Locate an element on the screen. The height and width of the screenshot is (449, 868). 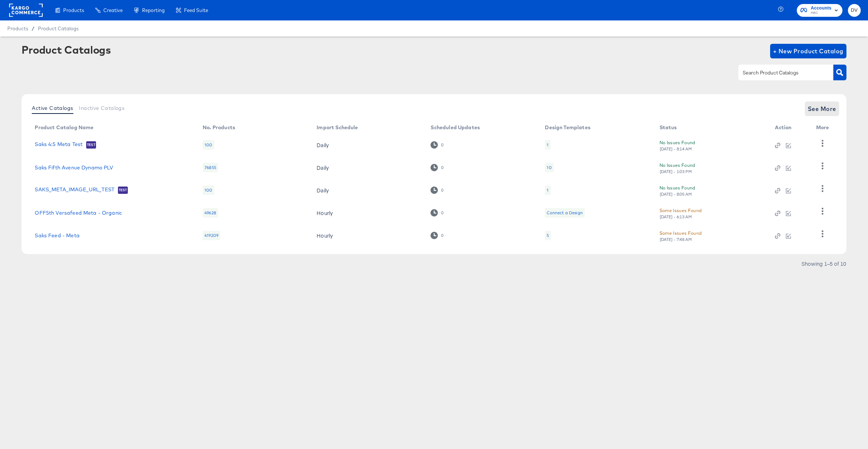
a: Product Catalogs is located at coordinates (58, 29).